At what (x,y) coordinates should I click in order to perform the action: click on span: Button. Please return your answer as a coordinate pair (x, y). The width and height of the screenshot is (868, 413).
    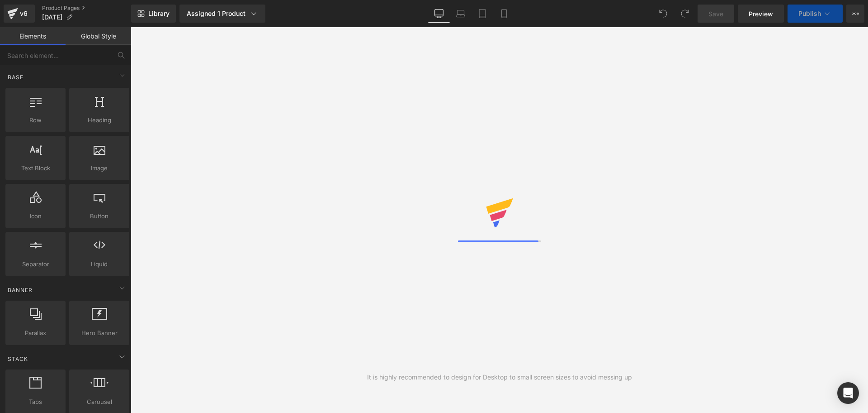
    Looking at the image, I should click on (99, 216).